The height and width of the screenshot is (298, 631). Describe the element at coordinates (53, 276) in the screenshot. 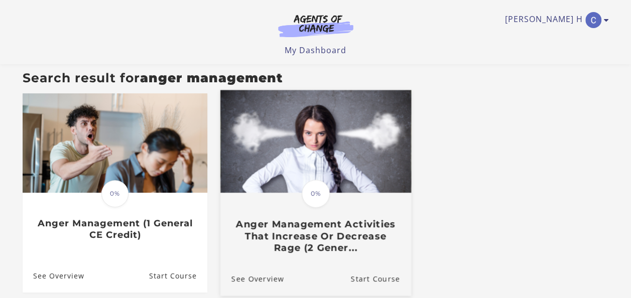

I see `a: Anger Management (1 General CE Credit): See Overview` at that location.